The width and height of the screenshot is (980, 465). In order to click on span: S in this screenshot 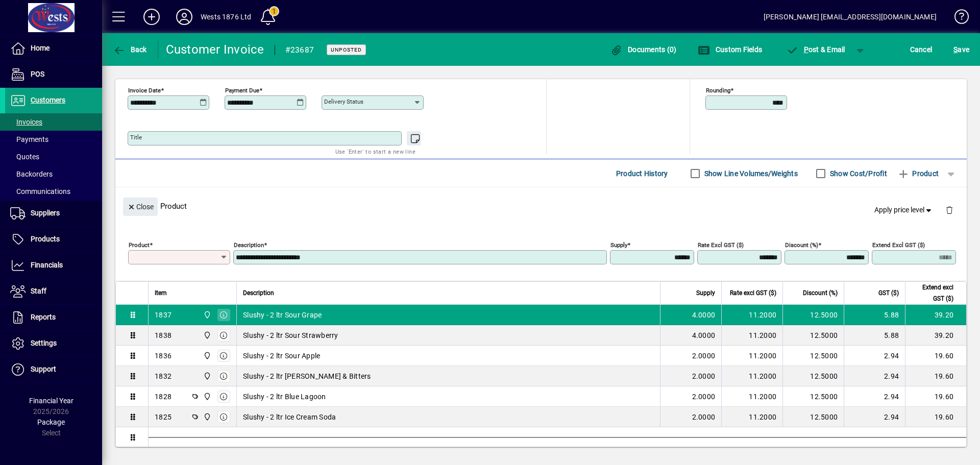, I will do `click(956, 50)`.